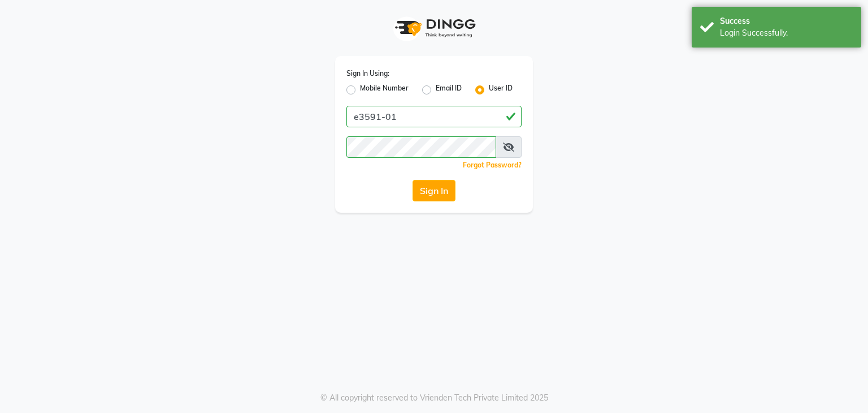 Image resolution: width=868 pixels, height=413 pixels. Describe the element at coordinates (787, 21) in the screenshot. I see `div: Success` at that location.